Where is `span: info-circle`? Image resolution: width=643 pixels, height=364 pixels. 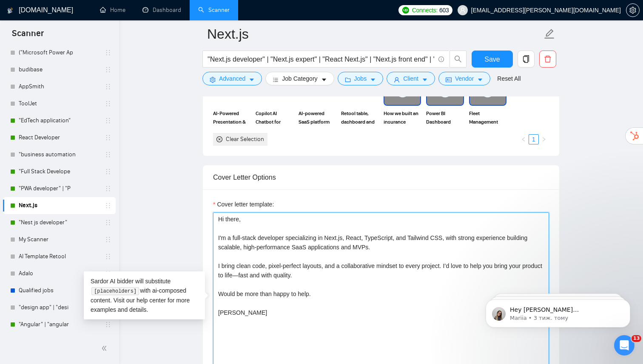 span: info-circle is located at coordinates (441, 59).